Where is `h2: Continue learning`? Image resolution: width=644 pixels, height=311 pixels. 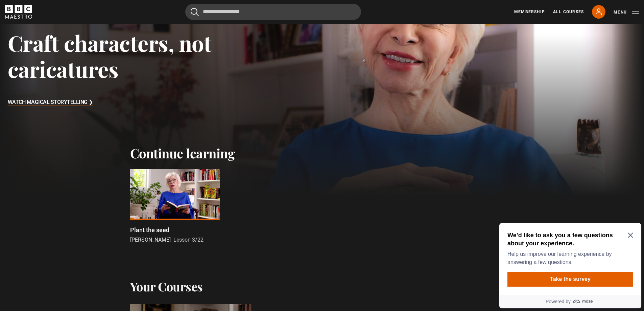
h2: Continue learning is located at coordinates (322, 153).